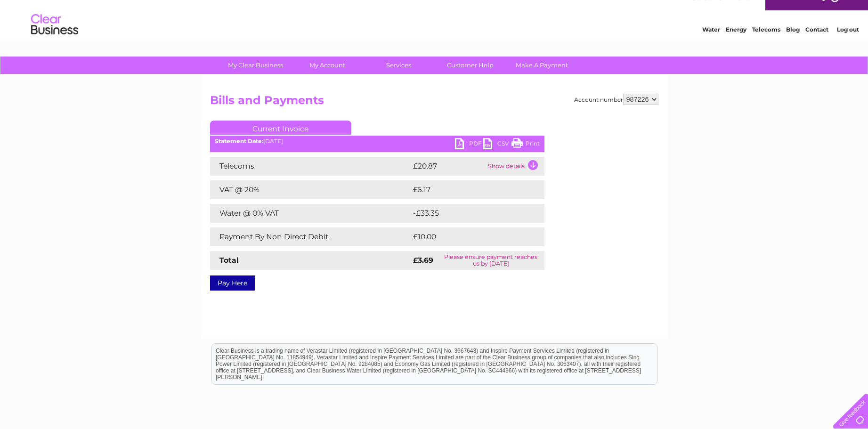 The image size is (868, 429). Describe the element at coordinates (515, 166) in the screenshot. I see `td: Show details` at that location.